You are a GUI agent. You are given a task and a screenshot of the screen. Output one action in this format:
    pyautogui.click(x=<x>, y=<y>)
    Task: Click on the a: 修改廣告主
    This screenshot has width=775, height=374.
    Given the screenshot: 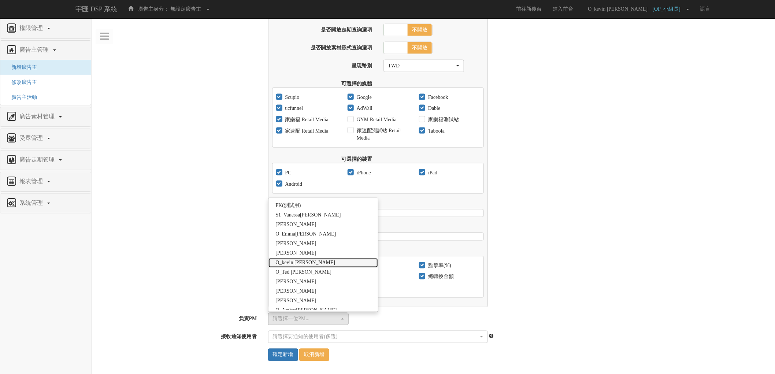 What is the action you would take?
    pyautogui.click(x=21, y=82)
    